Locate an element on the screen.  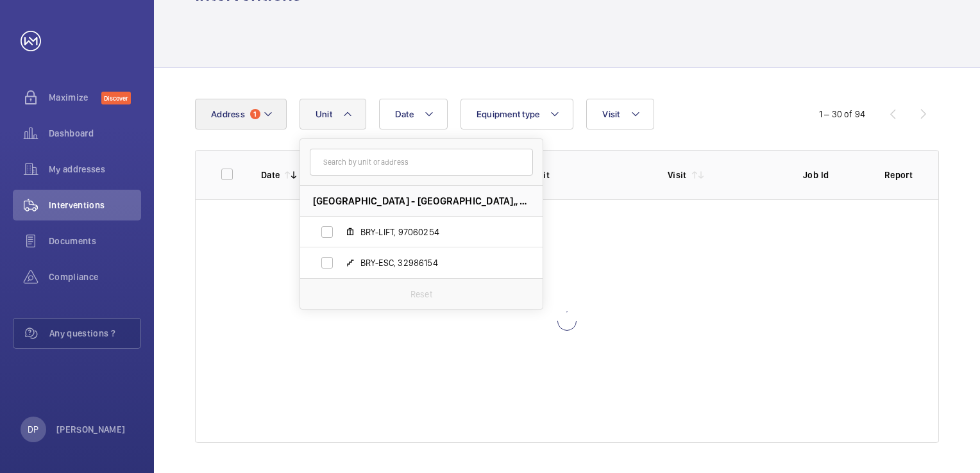
span: Discover is located at coordinates (116, 98).